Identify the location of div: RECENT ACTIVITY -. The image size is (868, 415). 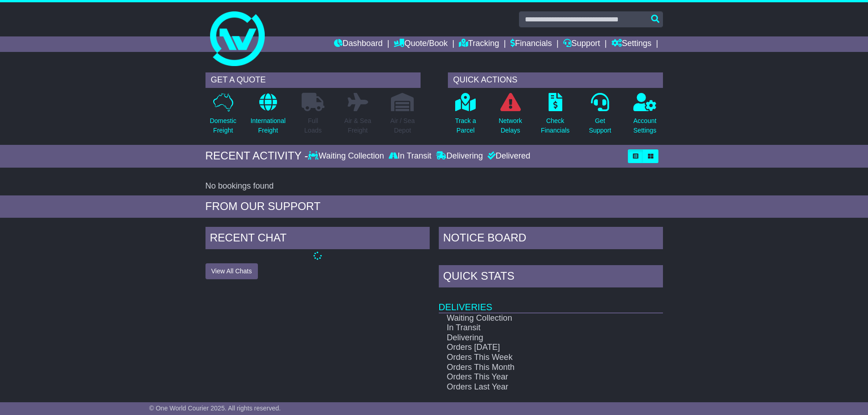
(257, 156).